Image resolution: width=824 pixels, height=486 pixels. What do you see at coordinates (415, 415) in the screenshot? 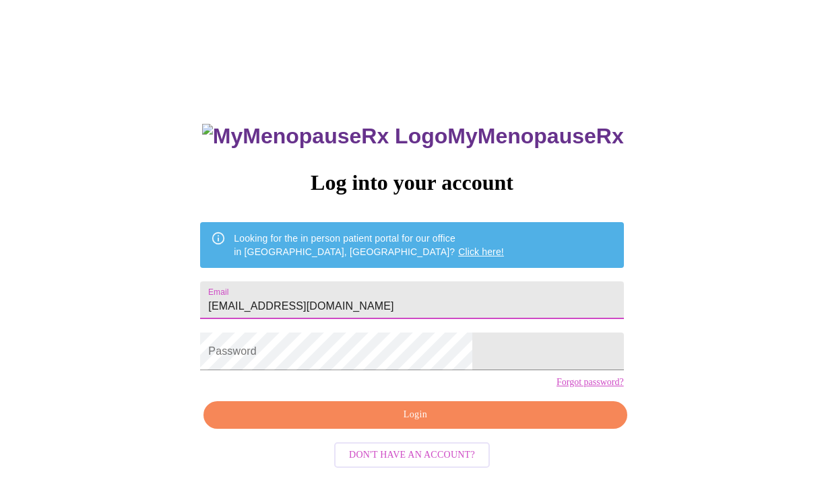
I see `button: Login` at bounding box center [415, 415].